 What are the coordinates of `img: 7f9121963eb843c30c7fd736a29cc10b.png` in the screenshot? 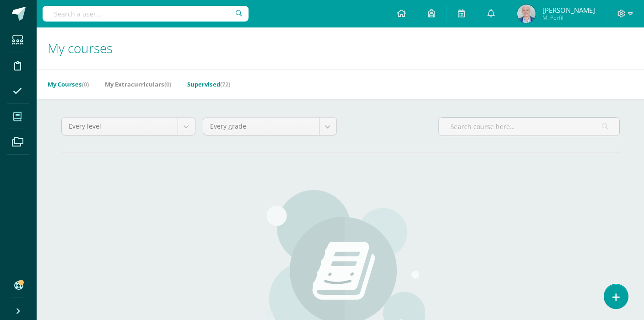 It's located at (527, 14).